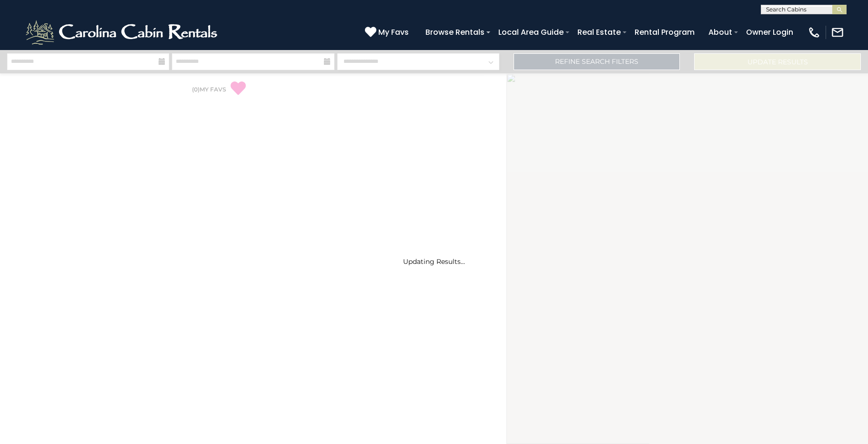  What do you see at coordinates (814, 32) in the screenshot?
I see `img: phone-regular-white.png` at bounding box center [814, 32].